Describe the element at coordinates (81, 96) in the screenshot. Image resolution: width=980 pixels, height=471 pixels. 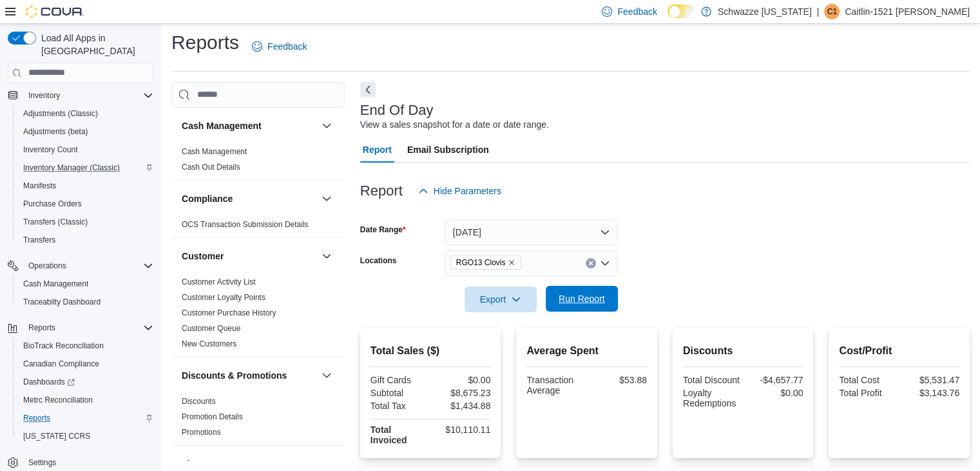
I see `button: Inventory` at that location.